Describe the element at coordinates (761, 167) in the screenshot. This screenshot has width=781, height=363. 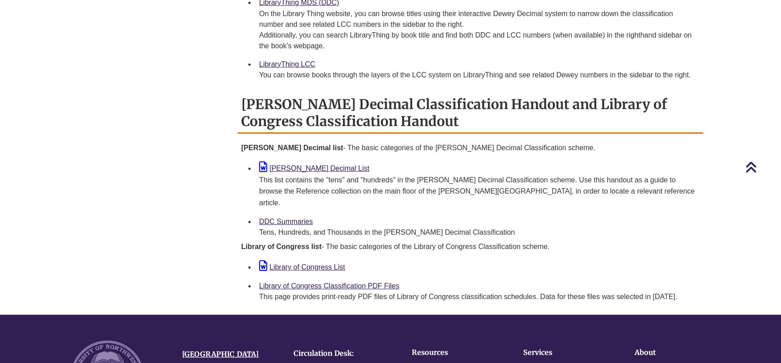
I see `a: Back to Top` at that location.